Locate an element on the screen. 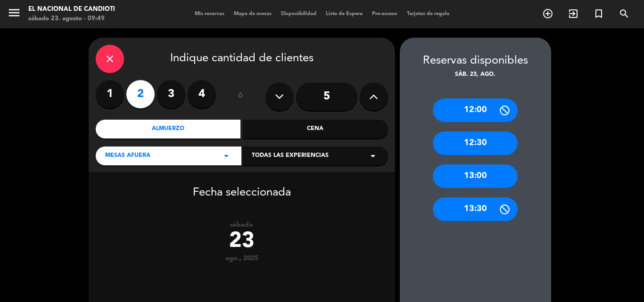 This screenshot has width=644, height=302. div: 12:00 is located at coordinates (475, 111).